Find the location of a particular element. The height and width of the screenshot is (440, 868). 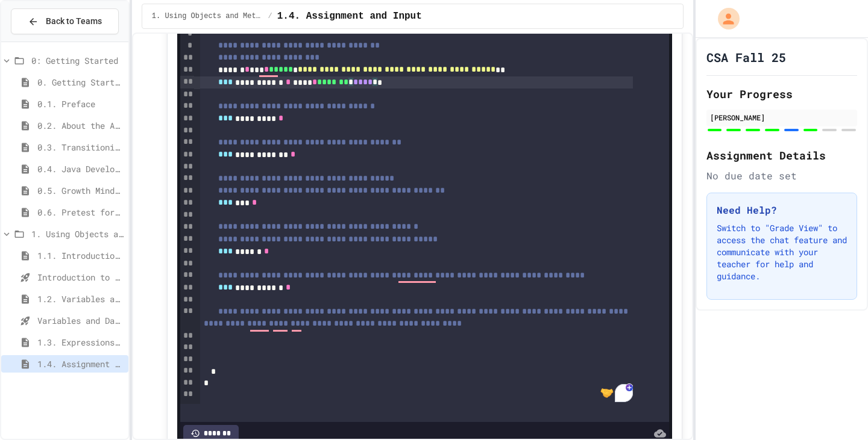

span: 0.2. About the AP CSA Exam is located at coordinates (80, 125).